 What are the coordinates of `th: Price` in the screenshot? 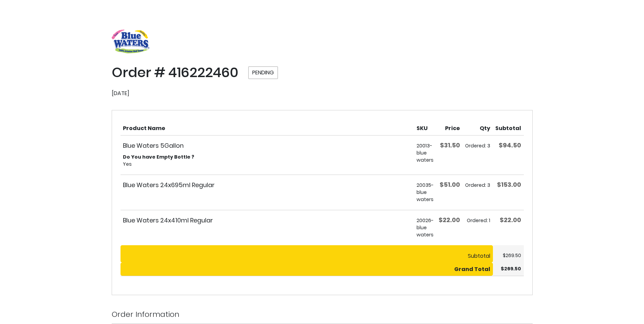 It's located at (449, 127).